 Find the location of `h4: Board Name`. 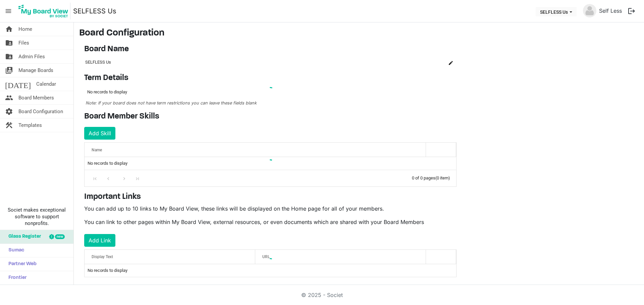

h4: Board Name is located at coordinates (270, 49).